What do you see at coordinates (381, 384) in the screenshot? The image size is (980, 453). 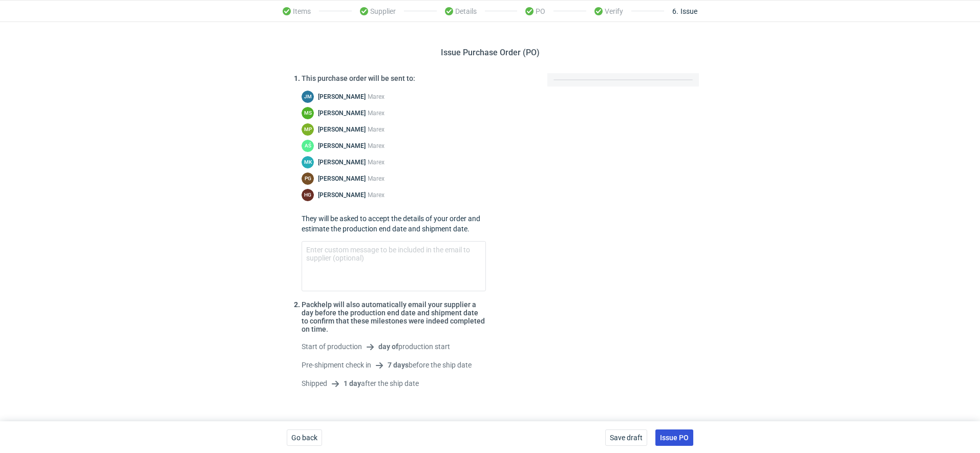 I see `span: after the ship date` at bounding box center [381, 384].